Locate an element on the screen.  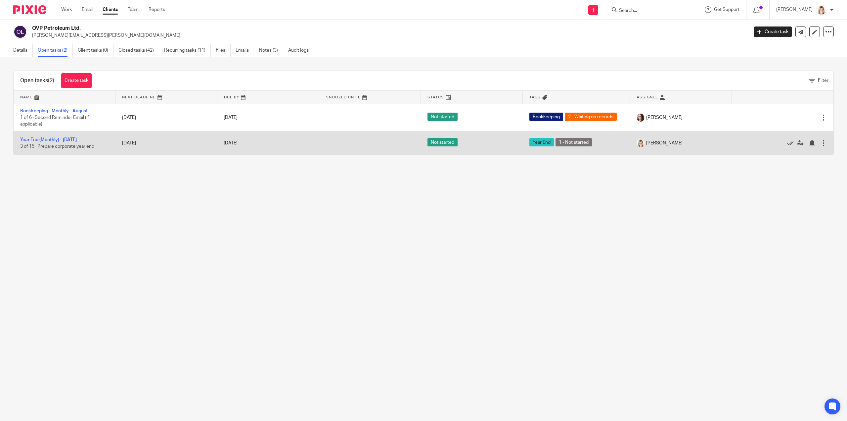
span: Snoozed Until is located at coordinates (343, 97).